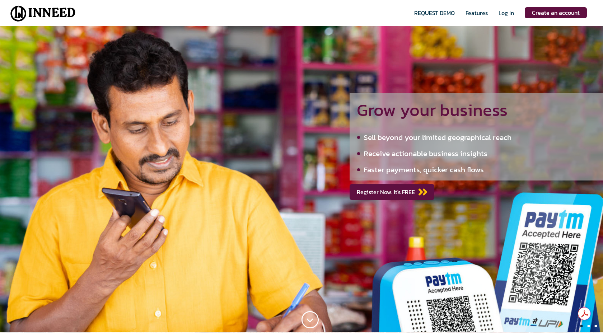 This screenshot has height=333, width=603. Describe the element at coordinates (476, 106) in the screenshot. I see `h1: Grow your business` at that location.